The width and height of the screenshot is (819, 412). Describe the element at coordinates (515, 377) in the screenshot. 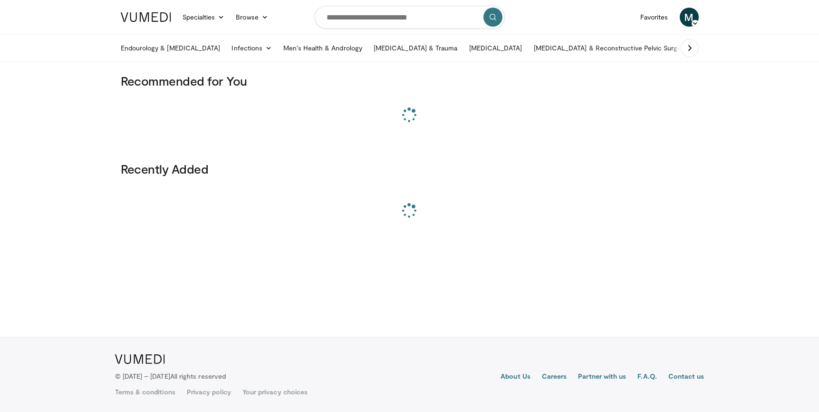

I see `a: About Us` at that location.